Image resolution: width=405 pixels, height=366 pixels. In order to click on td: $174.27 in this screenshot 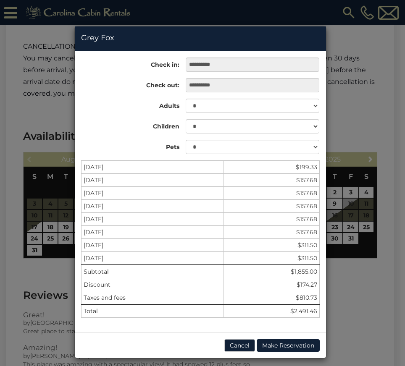, I will do `click(271, 285)`.